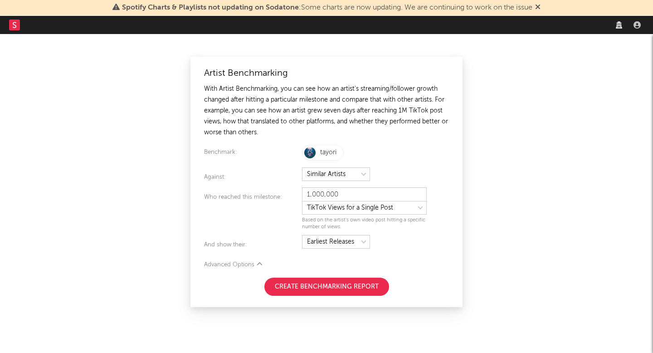 This screenshot has height=353, width=653. I want to click on div: Benchmark:, so click(253, 155).